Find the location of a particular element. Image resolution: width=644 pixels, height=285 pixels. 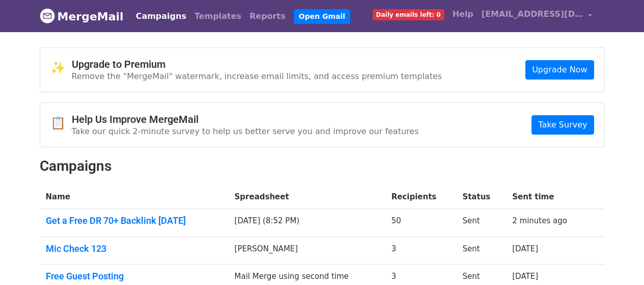

td: 3 is located at coordinates (421, 250).